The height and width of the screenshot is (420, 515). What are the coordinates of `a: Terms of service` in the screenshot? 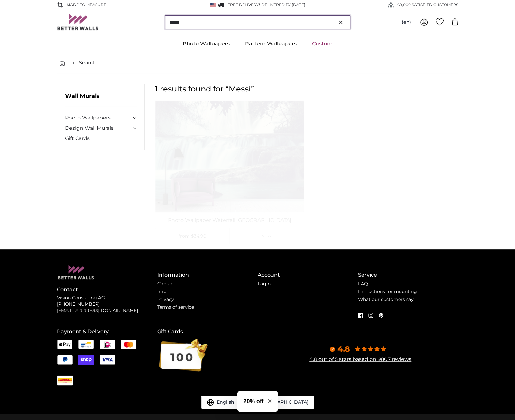 It's located at (176, 307).